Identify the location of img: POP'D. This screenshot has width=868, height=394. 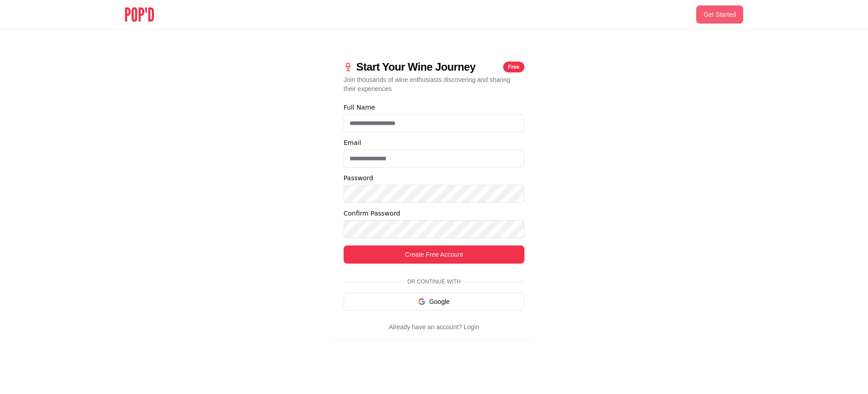
(139, 14).